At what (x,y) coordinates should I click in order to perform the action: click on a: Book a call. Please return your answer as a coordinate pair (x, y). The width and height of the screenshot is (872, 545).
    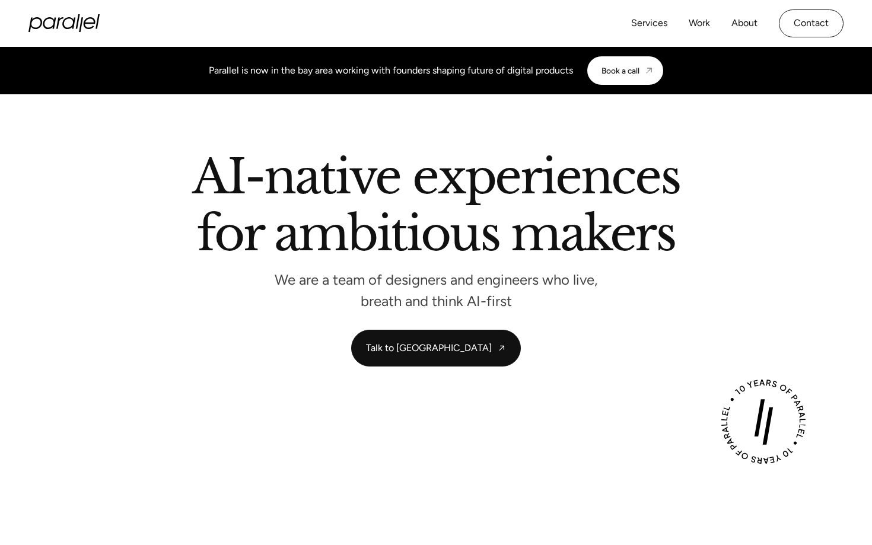
    Looking at the image, I should click on (625, 71).